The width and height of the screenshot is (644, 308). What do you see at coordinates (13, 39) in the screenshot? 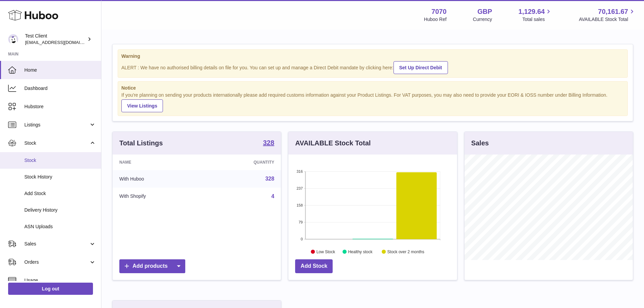
I see `img: internalAdmin-7070@internal.huboo.com` at bounding box center [13, 39].